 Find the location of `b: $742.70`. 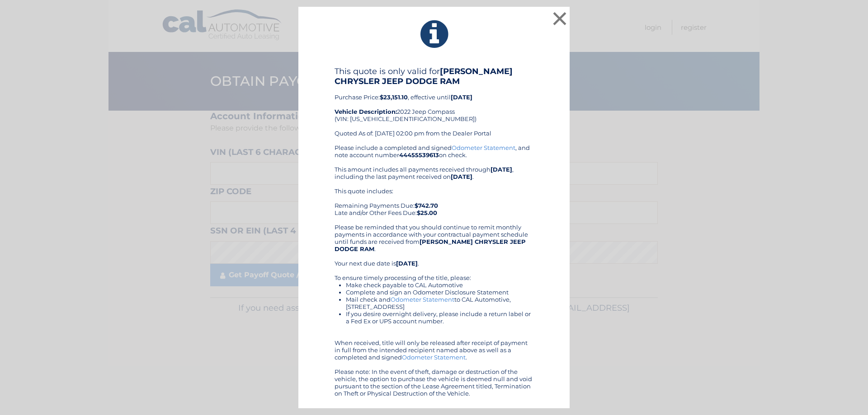

b: $742.70 is located at coordinates (426, 206).